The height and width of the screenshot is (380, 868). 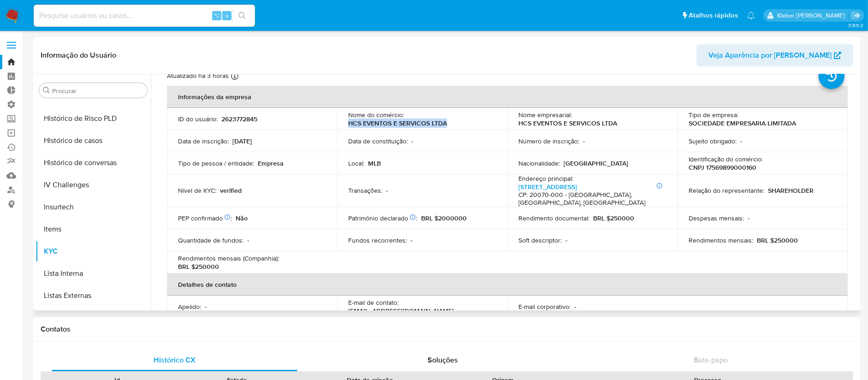 What do you see at coordinates (373, 302) in the screenshot?
I see `p: E-mail de contato :` at bounding box center [373, 302].